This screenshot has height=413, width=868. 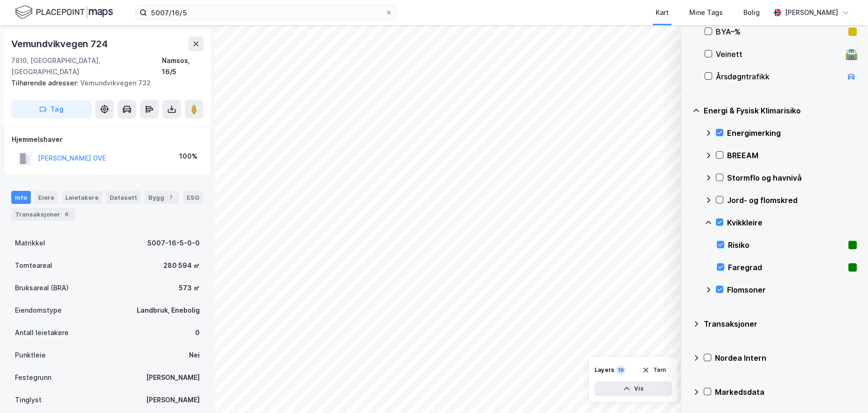 What do you see at coordinates (706, 13) in the screenshot?
I see `div: Mine Tags` at bounding box center [706, 13].